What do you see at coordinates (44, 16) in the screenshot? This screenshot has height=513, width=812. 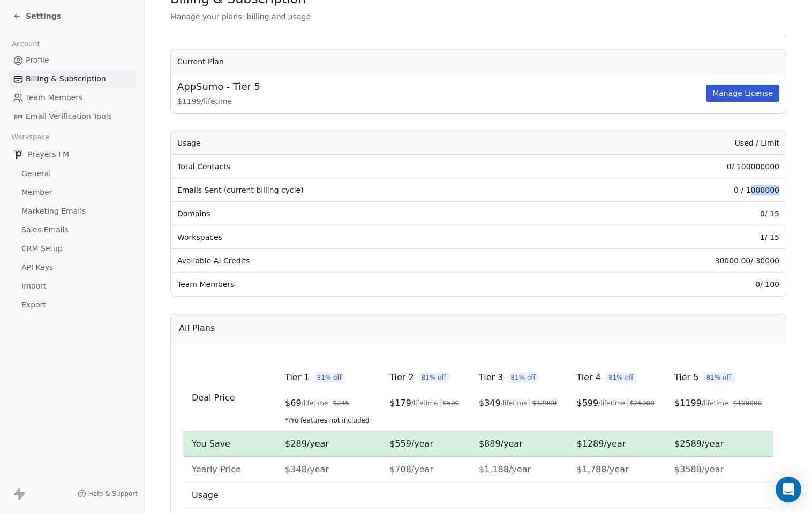 I see `span: Settings` at bounding box center [44, 16].